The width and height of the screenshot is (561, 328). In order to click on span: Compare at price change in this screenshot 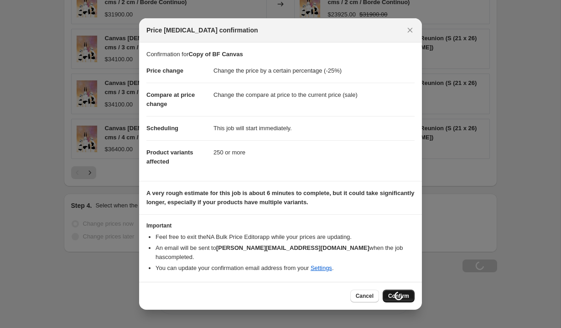, I will do `click(171, 99)`.